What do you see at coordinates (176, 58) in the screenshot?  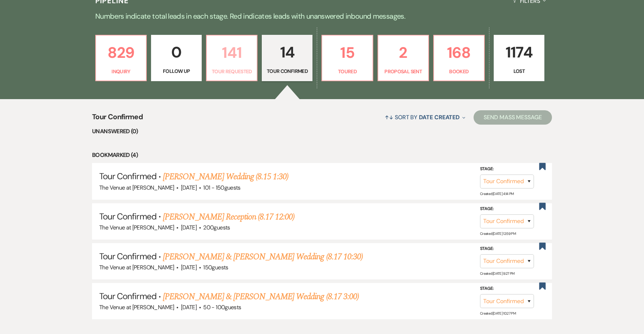 I see `a: 0Follow Up` at bounding box center [176, 58].